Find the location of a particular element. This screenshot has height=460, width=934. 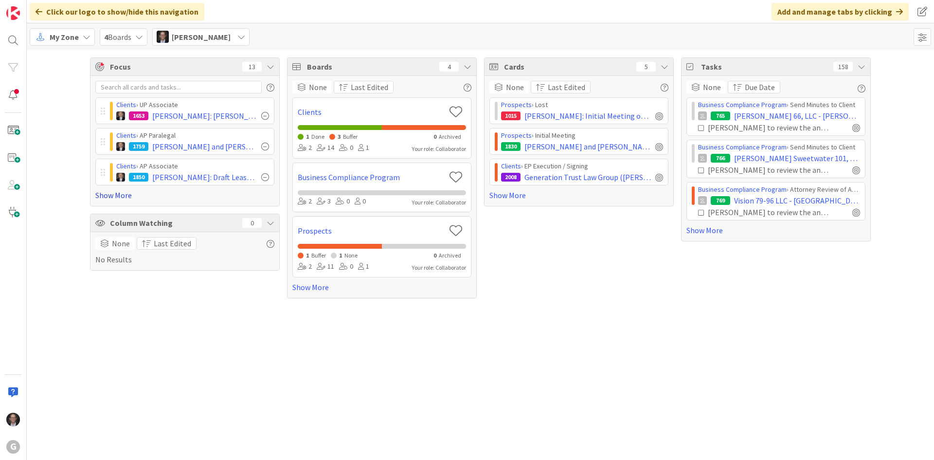

div: › Initial Meeting is located at coordinates (582, 135).